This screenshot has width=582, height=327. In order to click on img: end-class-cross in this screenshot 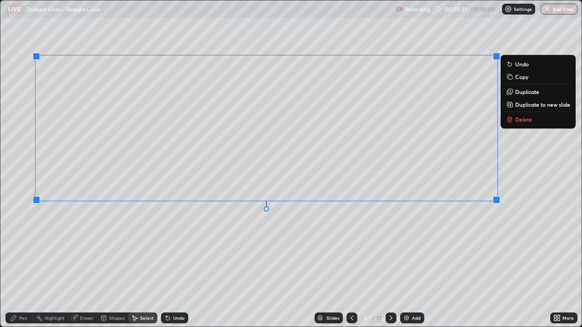, I will do `click(547, 9)`.